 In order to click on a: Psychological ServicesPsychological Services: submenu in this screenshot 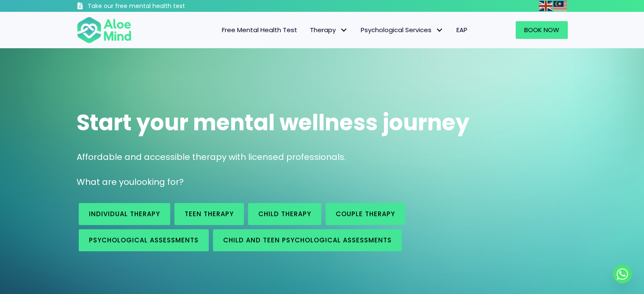, I will do `click(402, 30)`.